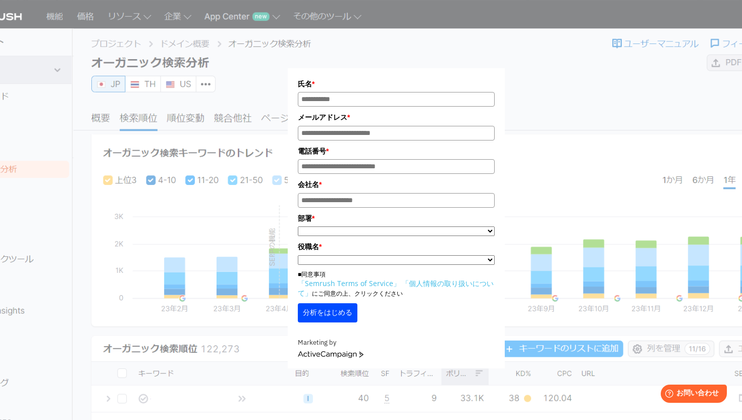 The width and height of the screenshot is (742, 420). What do you see at coordinates (396, 284) in the screenshot?
I see `p: ■同意事項 にご同意の上、クリックください` at bounding box center [396, 284].